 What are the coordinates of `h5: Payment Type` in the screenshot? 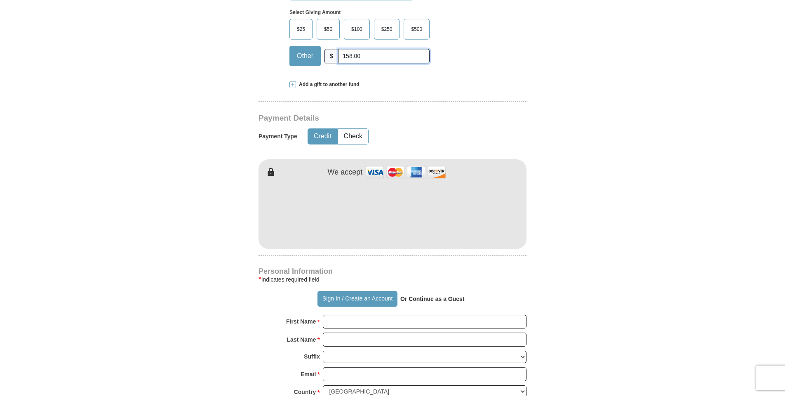 It's located at (278, 136).